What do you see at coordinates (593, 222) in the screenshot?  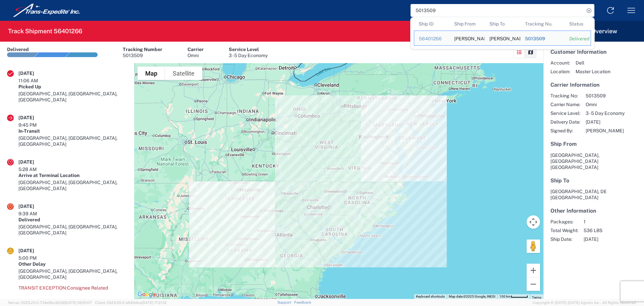 I see `span: 1` at bounding box center [593, 222].